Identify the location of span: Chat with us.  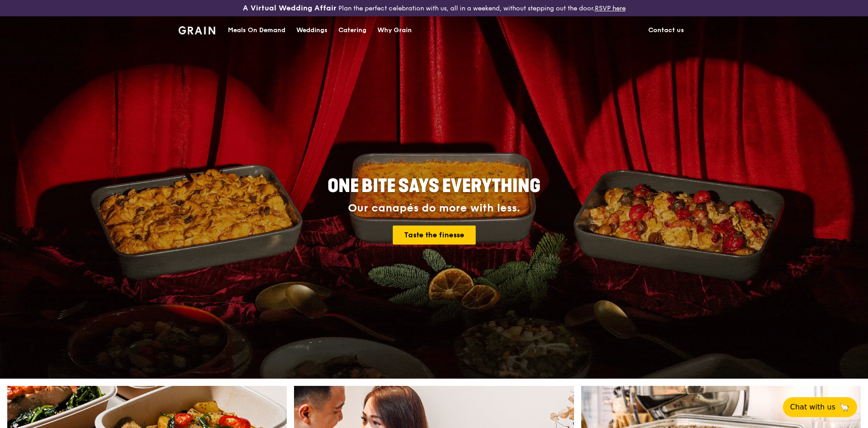
(812, 407).